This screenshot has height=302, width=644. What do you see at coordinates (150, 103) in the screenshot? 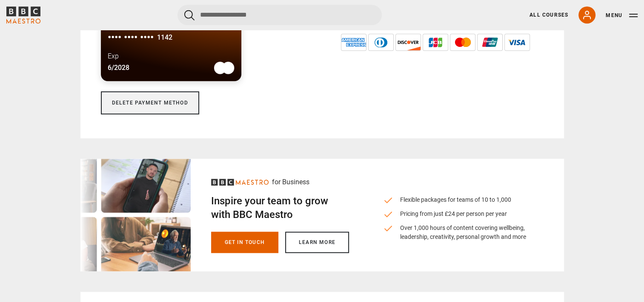
I see `a: Delete payment method` at bounding box center [150, 103].